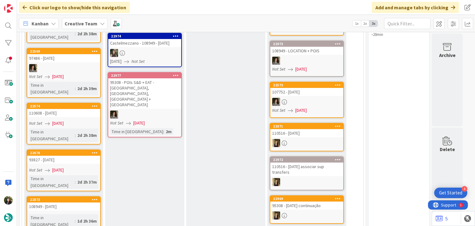 This screenshot has width=475, height=226. I want to click on div: 108949 - LOCATION + POIS, so click(307, 51).